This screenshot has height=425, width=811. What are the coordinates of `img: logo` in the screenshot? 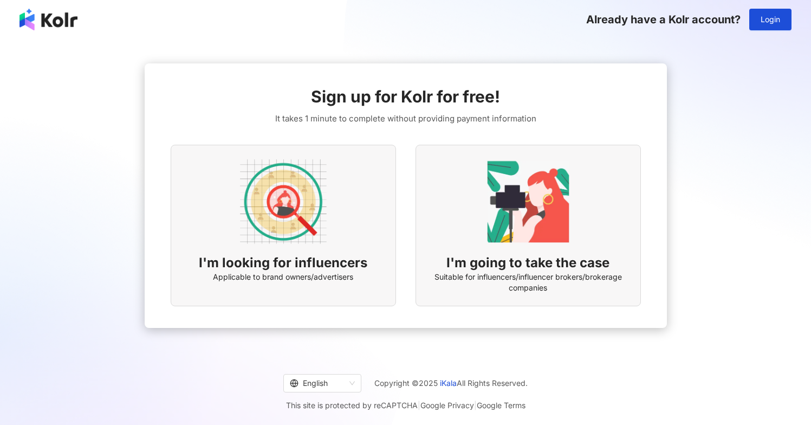 It's located at (48, 20).